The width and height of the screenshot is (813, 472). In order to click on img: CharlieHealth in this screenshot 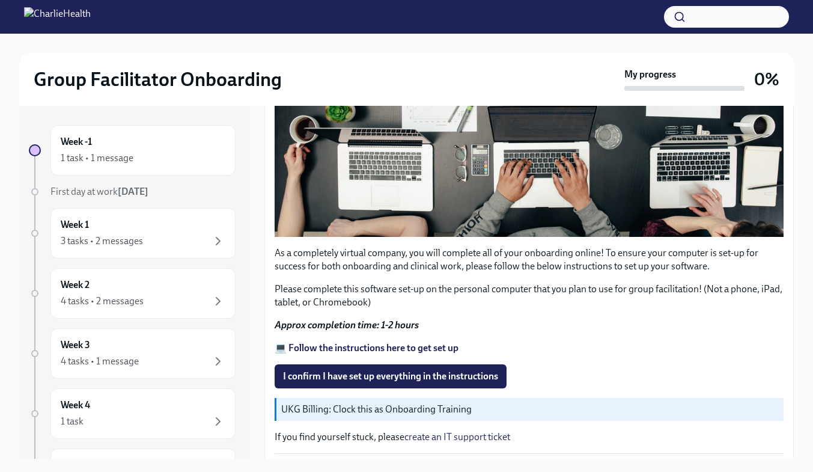, I will do `click(57, 17)`.